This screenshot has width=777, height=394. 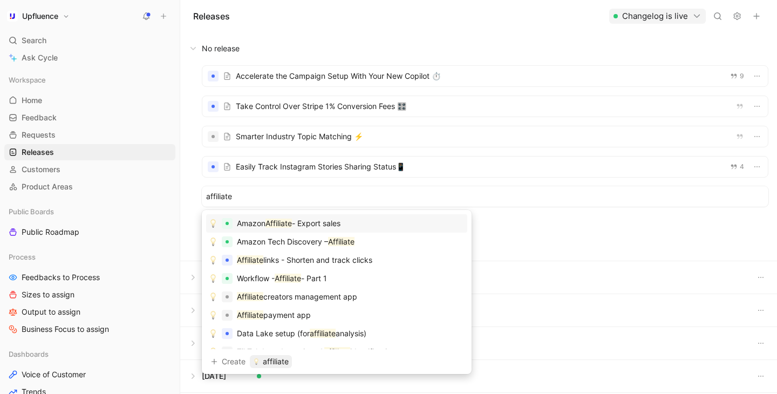 I want to click on a: Output to assign, so click(x=90, y=312).